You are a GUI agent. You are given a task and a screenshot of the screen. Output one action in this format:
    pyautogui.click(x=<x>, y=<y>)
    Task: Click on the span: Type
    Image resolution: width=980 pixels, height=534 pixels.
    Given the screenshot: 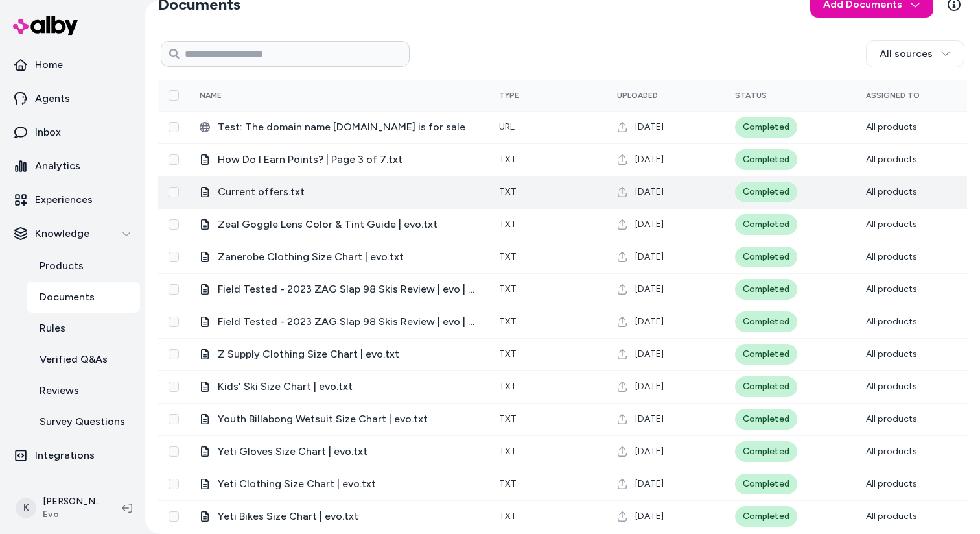 What is the action you would take?
    pyautogui.click(x=509, y=95)
    